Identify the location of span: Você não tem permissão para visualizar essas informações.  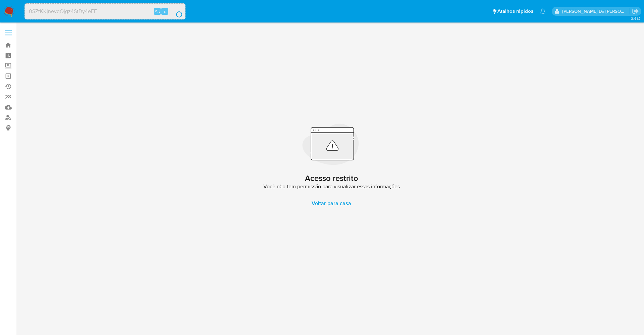
(332, 187).